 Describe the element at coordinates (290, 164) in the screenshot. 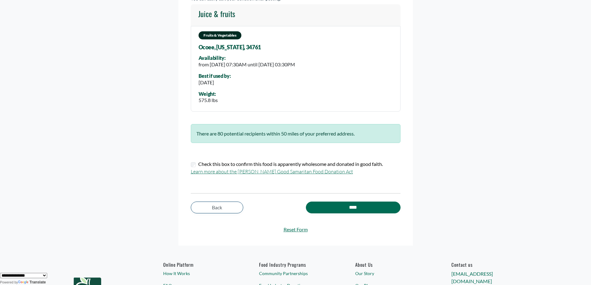

I see `label: Check this box to confirm this food is apparently wholesome and donated in good faith.` at that location.